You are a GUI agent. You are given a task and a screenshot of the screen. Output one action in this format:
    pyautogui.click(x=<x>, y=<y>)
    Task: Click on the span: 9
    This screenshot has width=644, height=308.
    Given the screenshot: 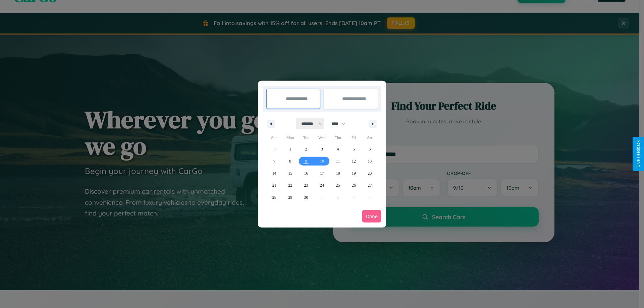 What is the action you would take?
    pyautogui.click(x=306, y=161)
    